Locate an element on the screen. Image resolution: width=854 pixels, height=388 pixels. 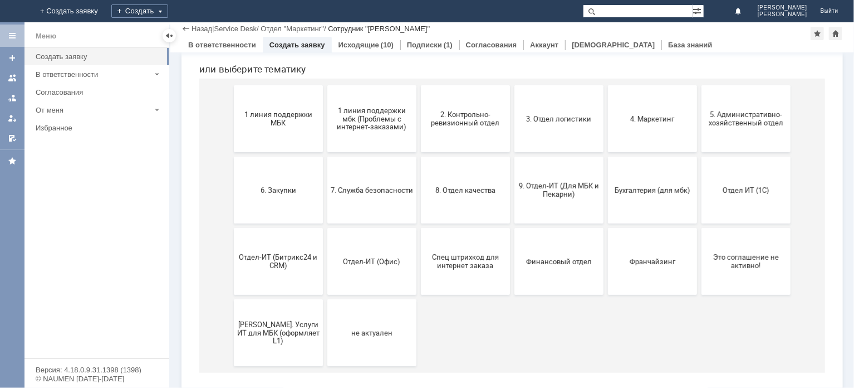
span: 6. Закупки is located at coordinates (88, 347).